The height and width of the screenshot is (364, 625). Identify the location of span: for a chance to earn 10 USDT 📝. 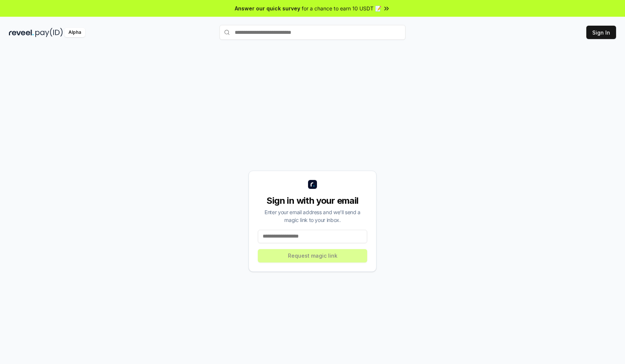
(342, 8).